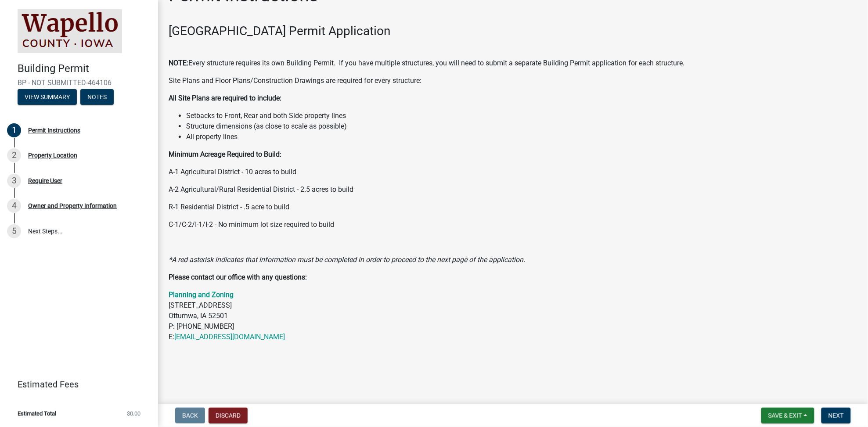  What do you see at coordinates (14, 130) in the screenshot?
I see `div: 1` at bounding box center [14, 130].